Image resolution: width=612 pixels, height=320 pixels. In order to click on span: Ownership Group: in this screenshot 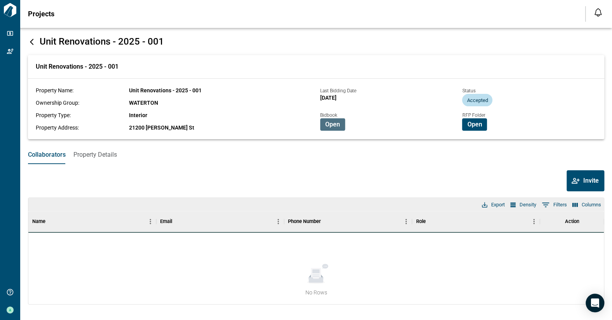, I will do `click(57, 103)`.